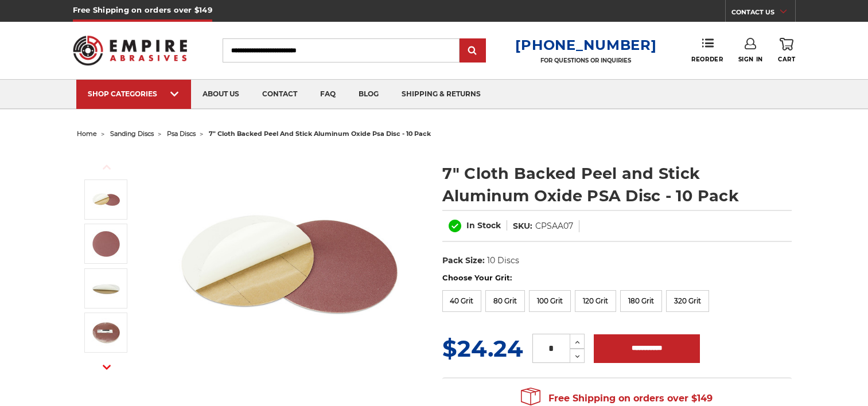  I want to click on a: about us, so click(221, 94).